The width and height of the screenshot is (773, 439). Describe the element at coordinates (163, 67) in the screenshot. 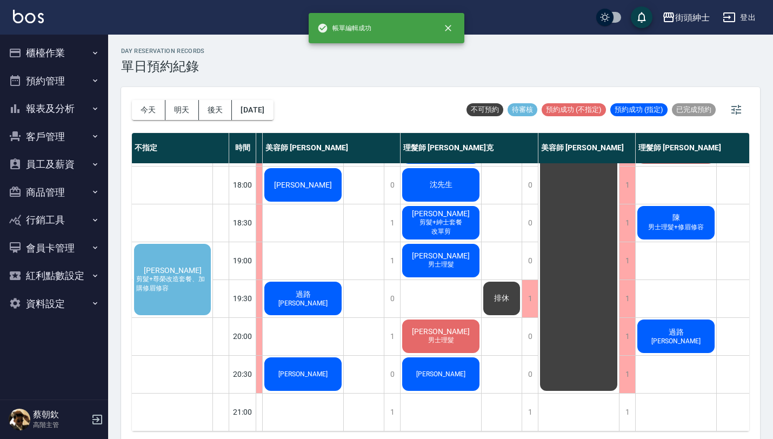

I see `h3: 單日預約紀錄` at that location.